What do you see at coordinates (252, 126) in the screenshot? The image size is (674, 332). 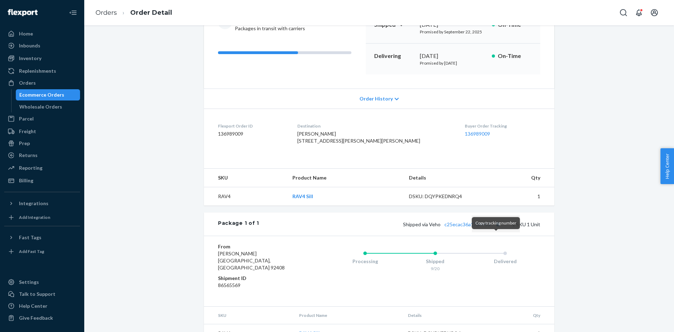 I see `dt: Flexport Order ID` at bounding box center [252, 126].